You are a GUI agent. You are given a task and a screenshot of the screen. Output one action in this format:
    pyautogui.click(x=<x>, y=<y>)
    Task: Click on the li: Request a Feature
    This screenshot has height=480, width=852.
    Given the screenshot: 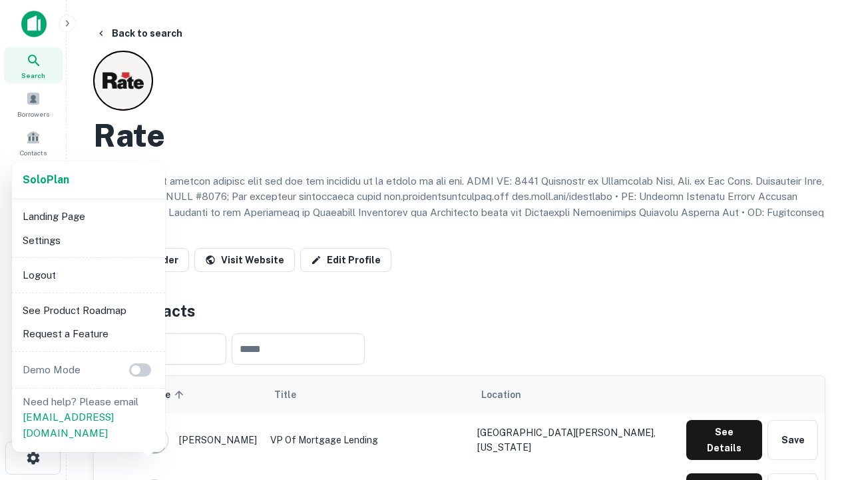 What is the action you would take?
    pyautogui.click(x=89, y=334)
    